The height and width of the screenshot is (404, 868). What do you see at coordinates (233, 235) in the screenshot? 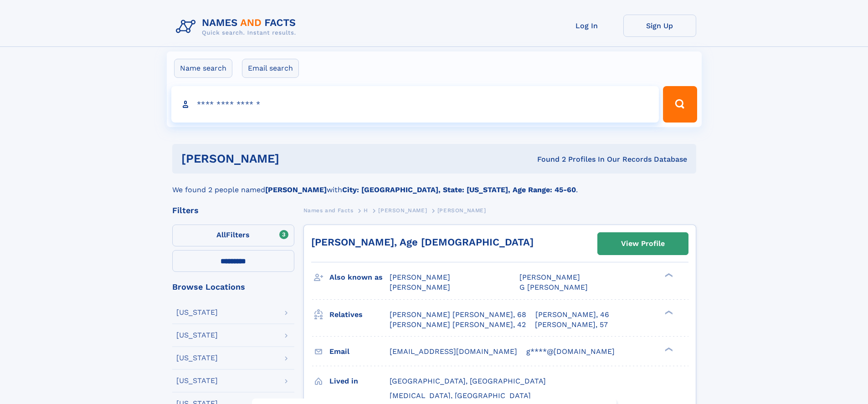
I see `label: Filters` at bounding box center [233, 235].